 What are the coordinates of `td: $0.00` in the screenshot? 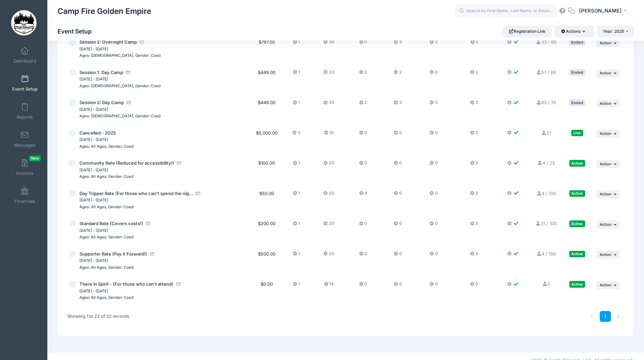 It's located at (266, 291).